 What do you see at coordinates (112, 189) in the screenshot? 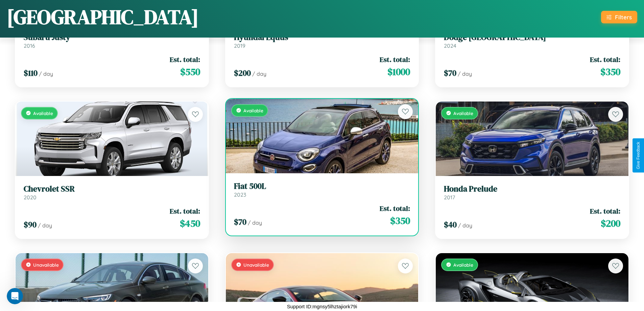
I see `h3: Chevrolet SSR` at bounding box center [112, 189].